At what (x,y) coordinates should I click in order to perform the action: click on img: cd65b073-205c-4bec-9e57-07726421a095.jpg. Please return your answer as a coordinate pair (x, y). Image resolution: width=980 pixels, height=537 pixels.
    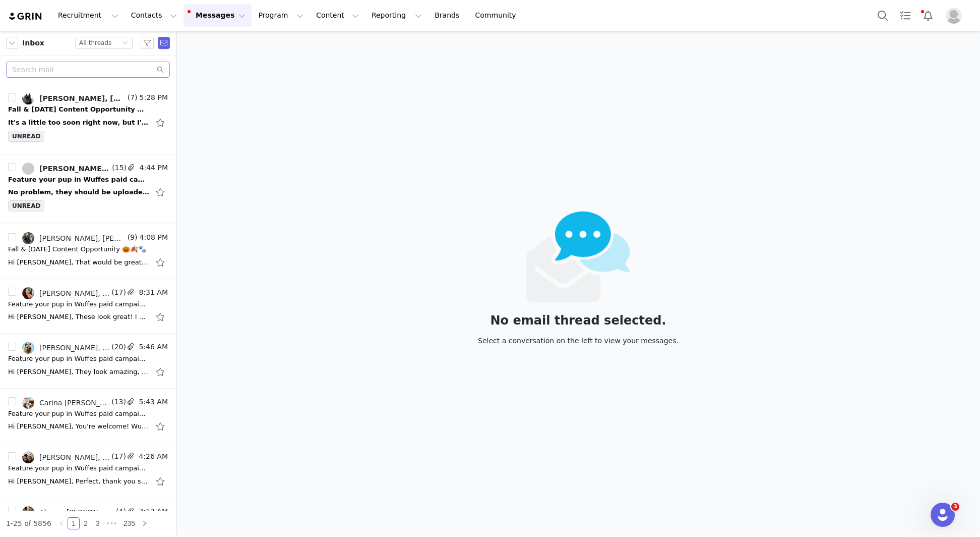
    Looking at the image, I should click on (28, 293).